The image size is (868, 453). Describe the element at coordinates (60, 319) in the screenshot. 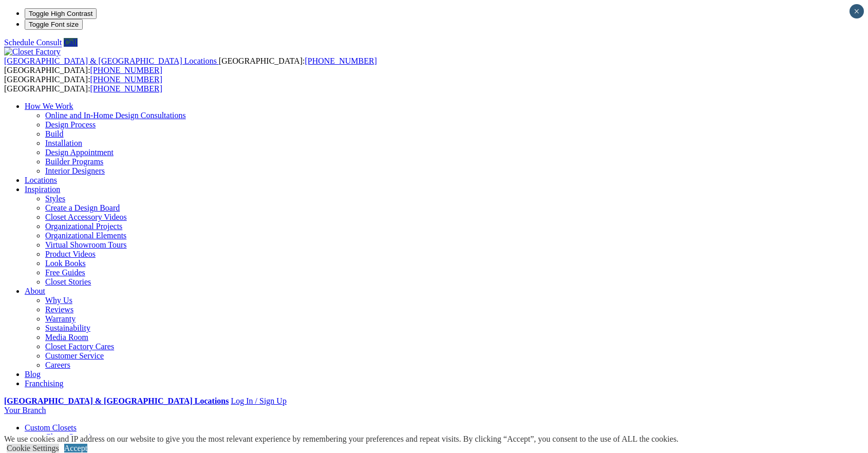

I see `a: Warranty` at that location.